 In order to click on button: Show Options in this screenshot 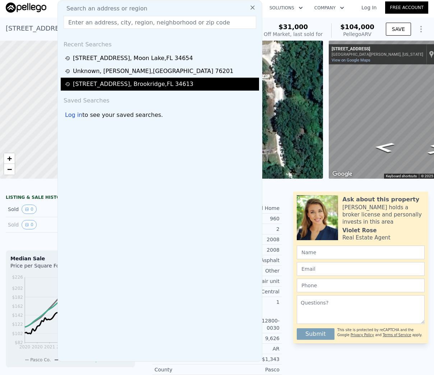, I will do `click(421, 29)`.